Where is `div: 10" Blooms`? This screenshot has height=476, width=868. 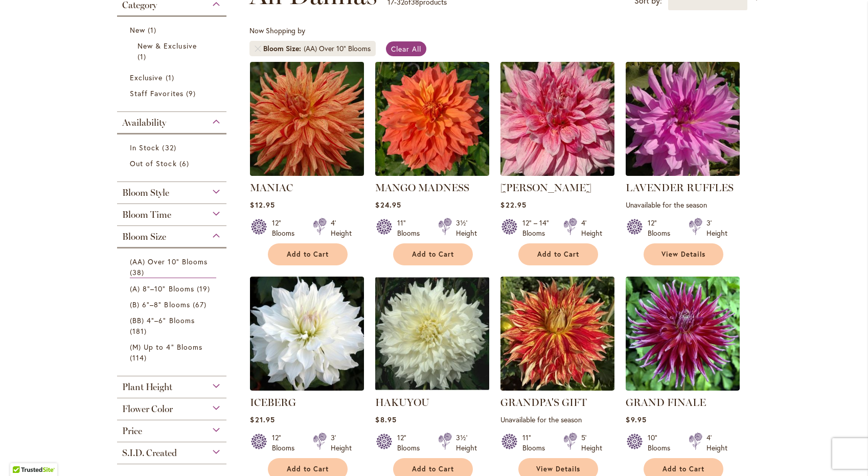
div: 10" Blooms is located at coordinates (662, 443).